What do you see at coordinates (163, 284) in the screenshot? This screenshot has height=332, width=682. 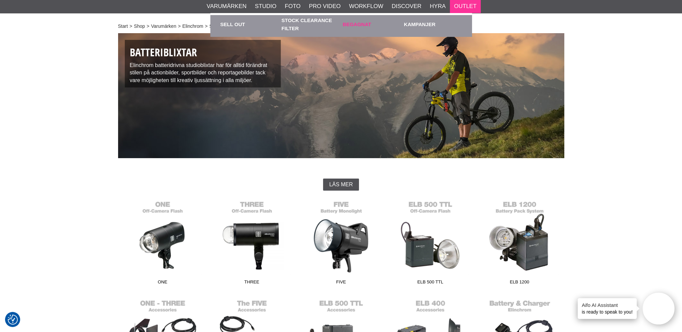 I see `span: ONE` at bounding box center [163, 284].